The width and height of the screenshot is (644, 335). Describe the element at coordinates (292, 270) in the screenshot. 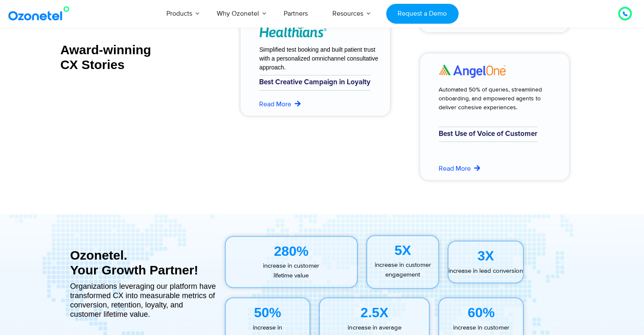

I see `p: increase in customer lifetime value` at that location.